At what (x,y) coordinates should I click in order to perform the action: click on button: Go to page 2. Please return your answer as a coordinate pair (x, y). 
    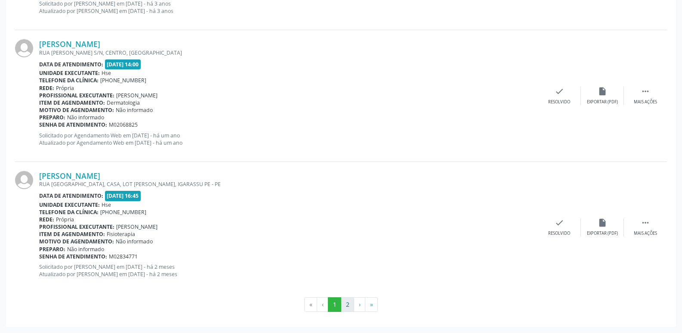
    Looking at the image, I should click on (347, 304).